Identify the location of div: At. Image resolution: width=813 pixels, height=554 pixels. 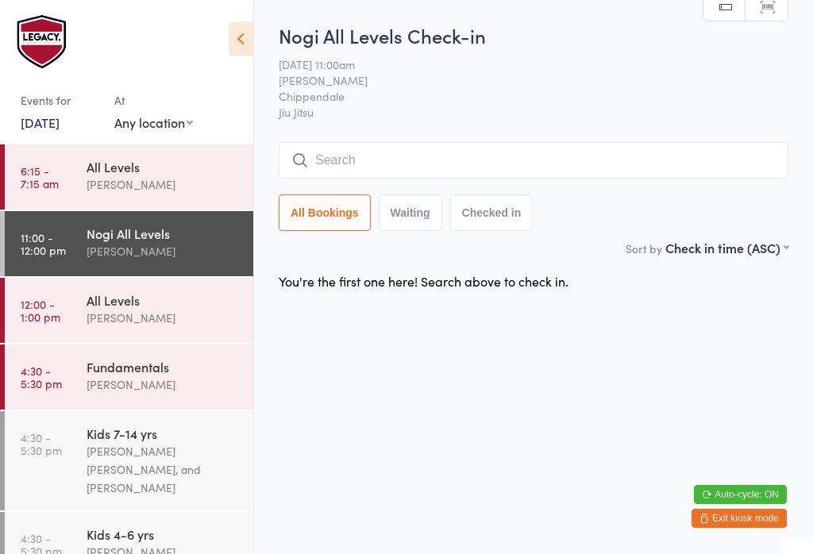
(153, 100).